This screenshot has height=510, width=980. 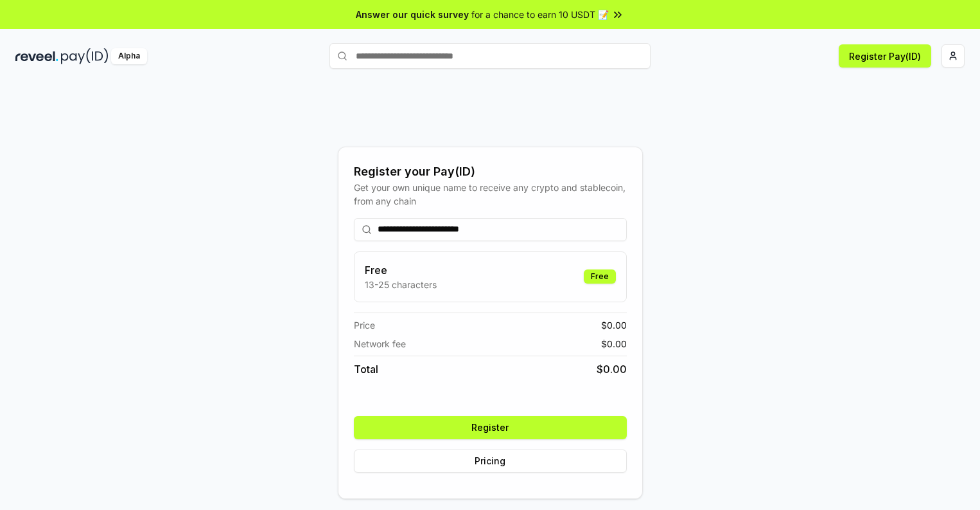 What do you see at coordinates (885, 56) in the screenshot?
I see `button: Register Pay(ID)` at bounding box center [885, 56].